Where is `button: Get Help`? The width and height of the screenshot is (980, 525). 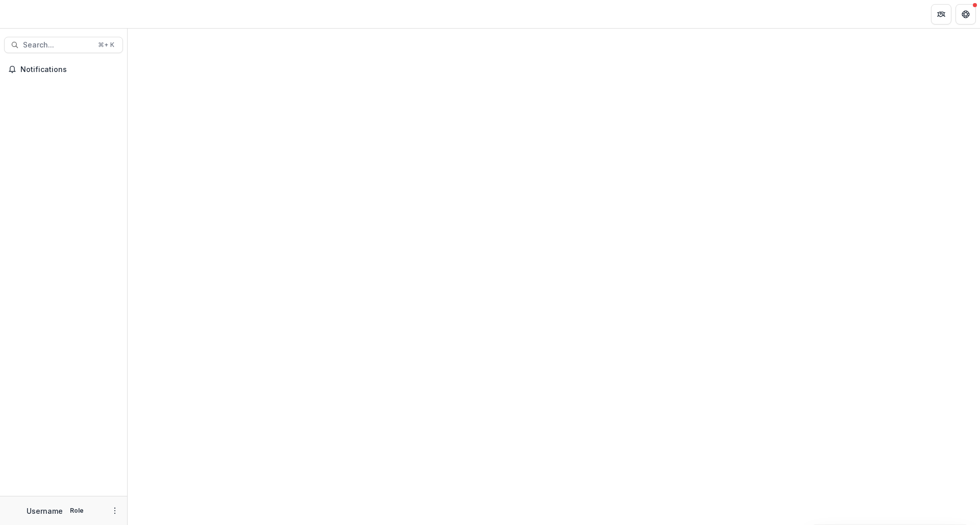 button: Get Help is located at coordinates (966, 14).